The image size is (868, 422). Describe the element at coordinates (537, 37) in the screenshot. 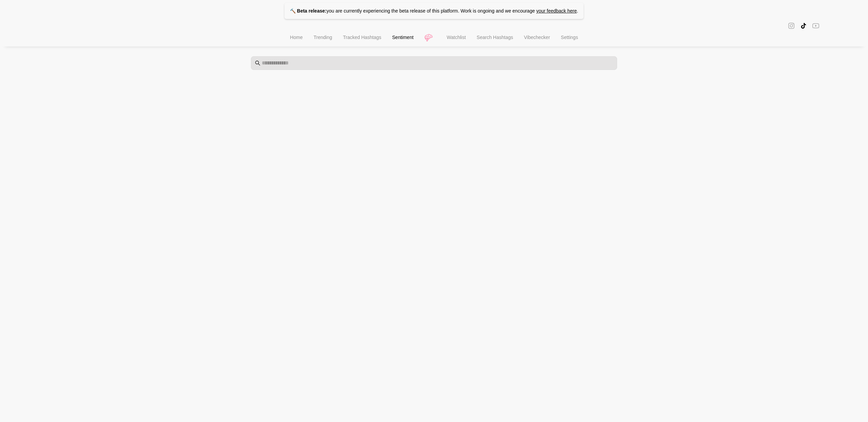

I see `span: Vibechecker` at that location.